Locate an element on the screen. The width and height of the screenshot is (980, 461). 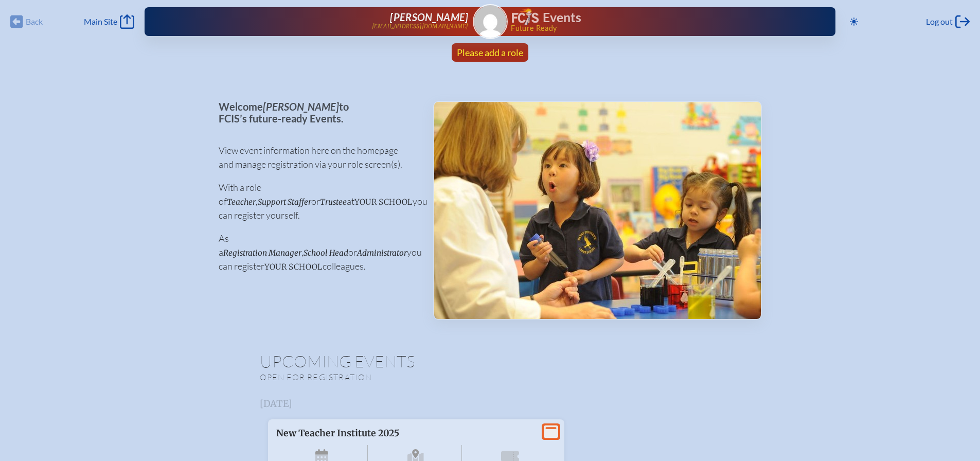
span: Administrator is located at coordinates (382, 253).